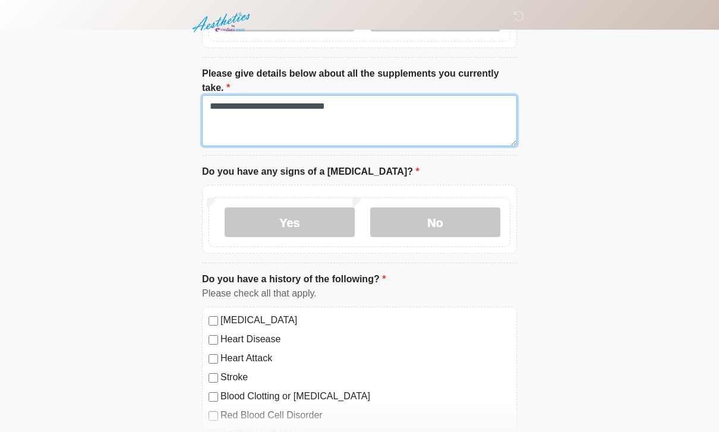 This screenshot has width=719, height=432. I want to click on label: Heart Disease, so click(365, 339).